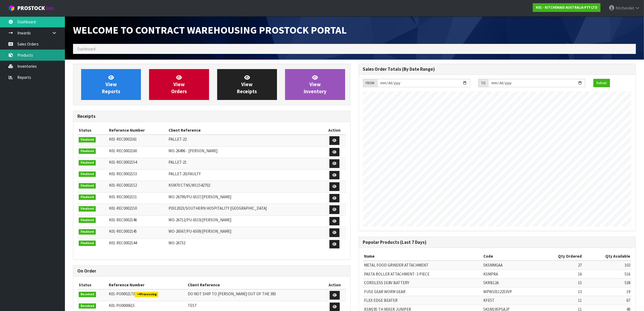 The width and height of the screenshot is (644, 311). Describe the element at coordinates (315, 84) in the screenshot. I see `a: ViewInventory` at that location.